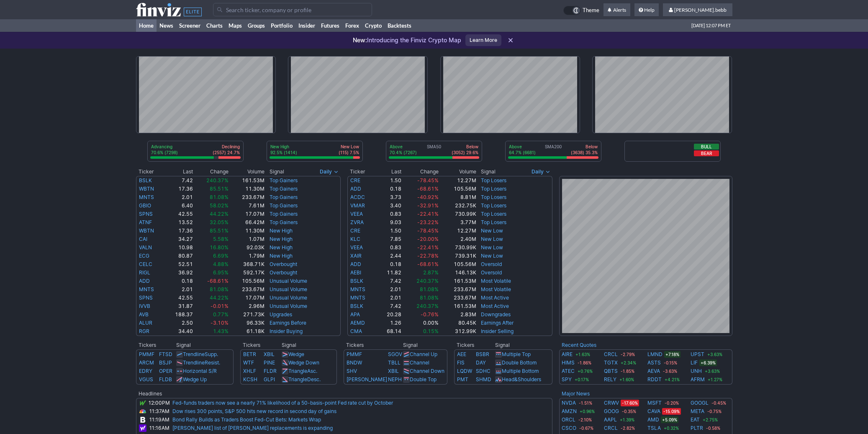 This screenshot has height=434, width=868. What do you see at coordinates (569, 411) in the screenshot?
I see `a: AMZN` at bounding box center [569, 411].